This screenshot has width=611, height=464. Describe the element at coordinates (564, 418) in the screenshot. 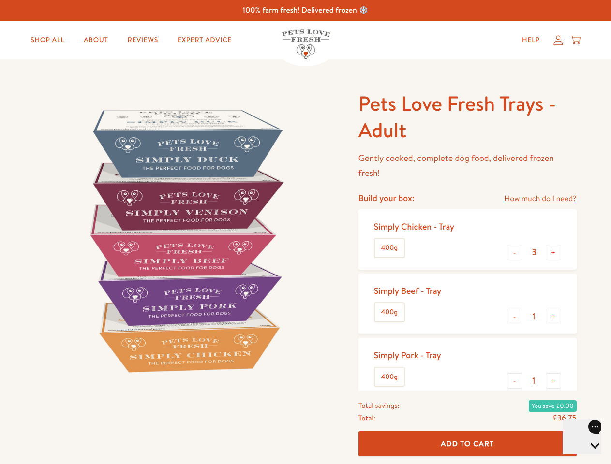

I see `span: £36.75` at that location.